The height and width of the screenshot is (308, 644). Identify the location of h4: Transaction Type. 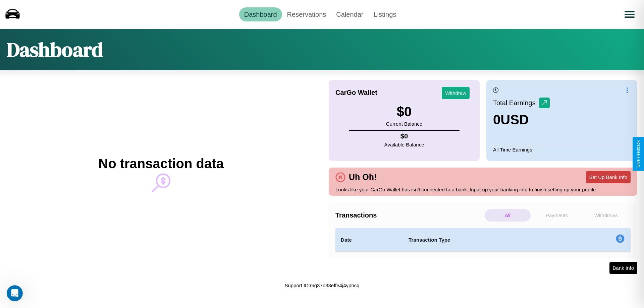
(485, 240).